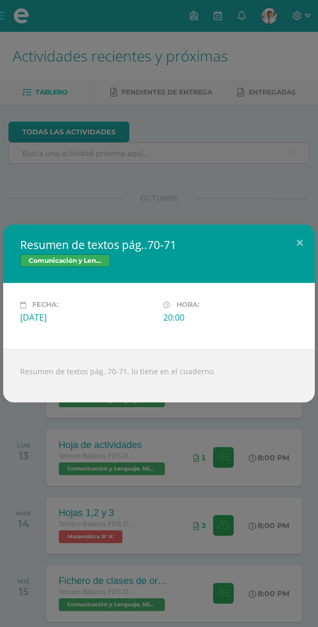 The height and width of the screenshot is (627, 318). Describe the element at coordinates (65, 261) in the screenshot. I see `span: Comunicación y Lenguaje, Idioma Español` at that location.